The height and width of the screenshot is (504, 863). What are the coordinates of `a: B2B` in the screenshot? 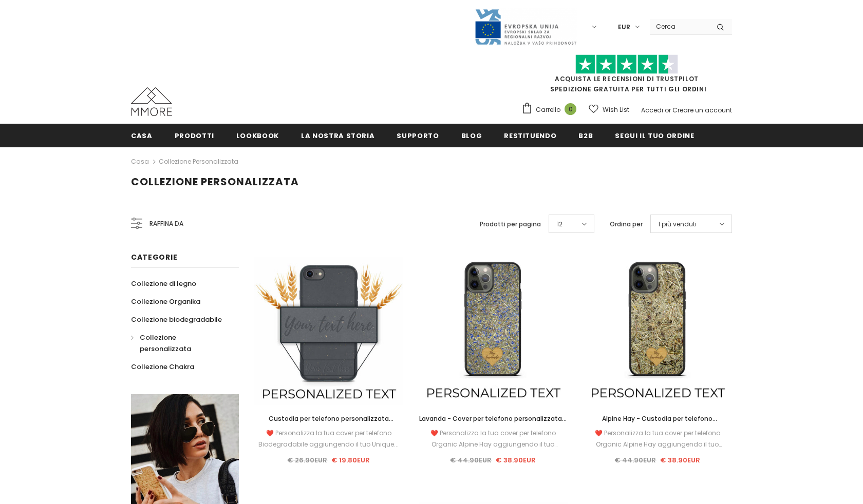 It's located at (586, 135).